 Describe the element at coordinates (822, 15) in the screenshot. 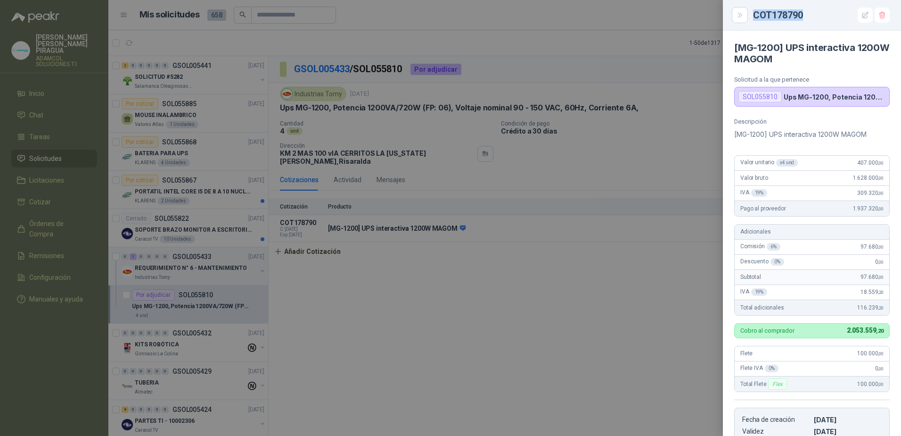

I see `div: COT178790` at that location.